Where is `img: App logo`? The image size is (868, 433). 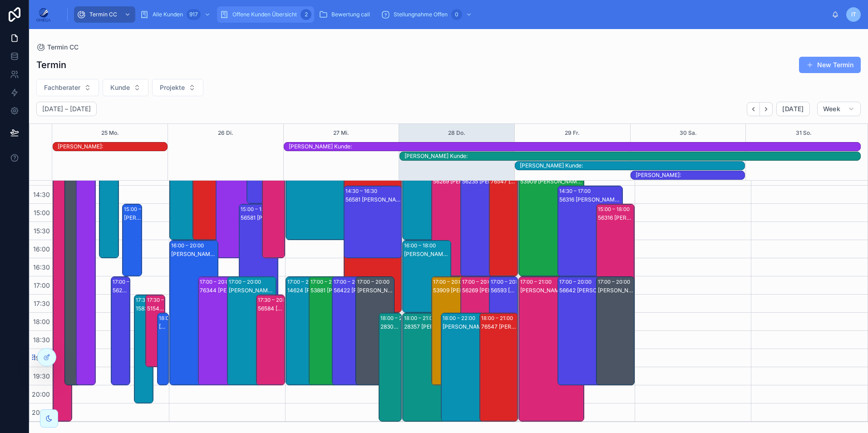
img: App logo is located at coordinates (44, 15).